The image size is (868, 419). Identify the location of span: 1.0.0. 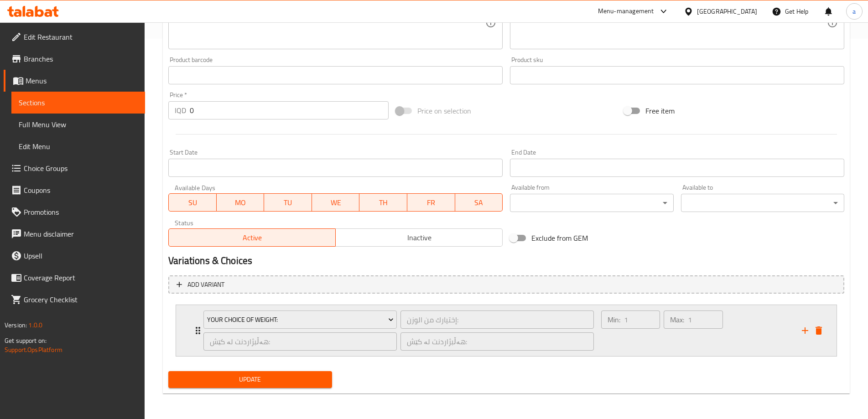
(35, 325).